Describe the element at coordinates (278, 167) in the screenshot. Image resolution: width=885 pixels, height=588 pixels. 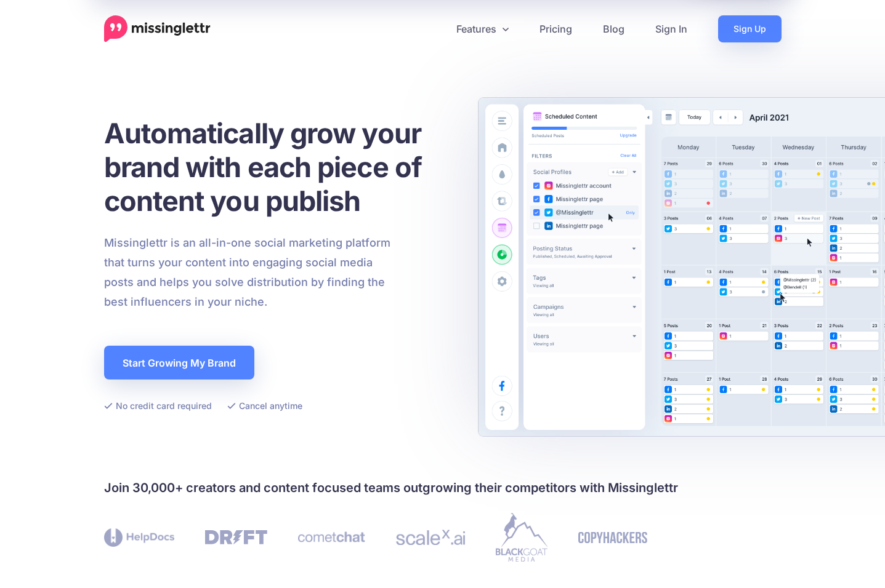
I see `h1: Automatically grow your brand with each piece of content you publish` at that location.